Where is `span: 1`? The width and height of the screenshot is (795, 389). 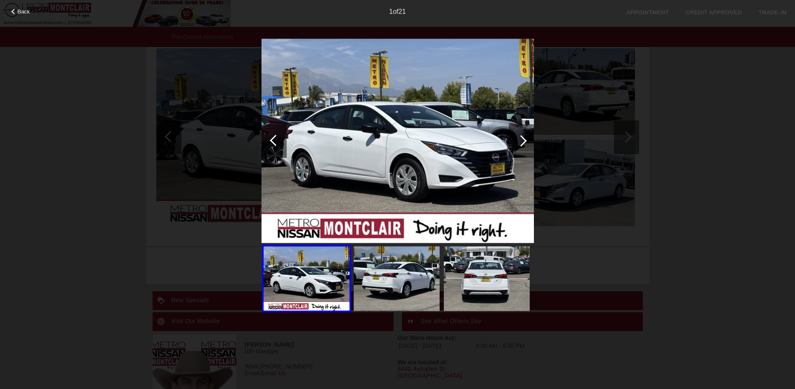
span: 1 is located at coordinates (391, 11).